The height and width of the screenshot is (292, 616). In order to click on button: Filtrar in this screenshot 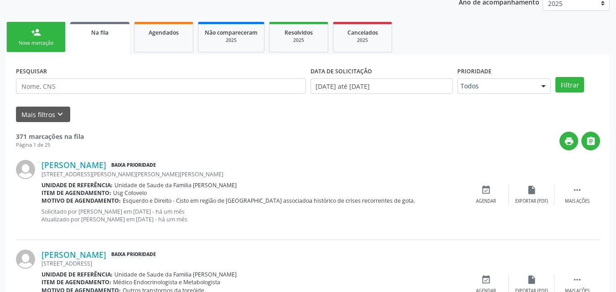, I will do `click(569, 85)`.